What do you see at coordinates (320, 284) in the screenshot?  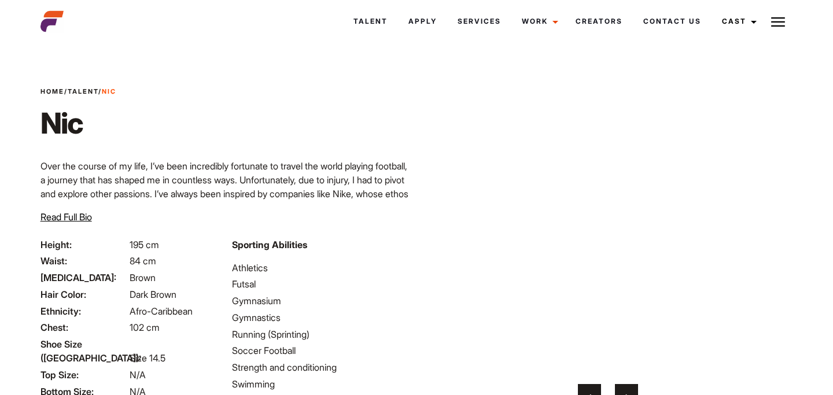 I see `li: Futsal` at bounding box center [320, 284].